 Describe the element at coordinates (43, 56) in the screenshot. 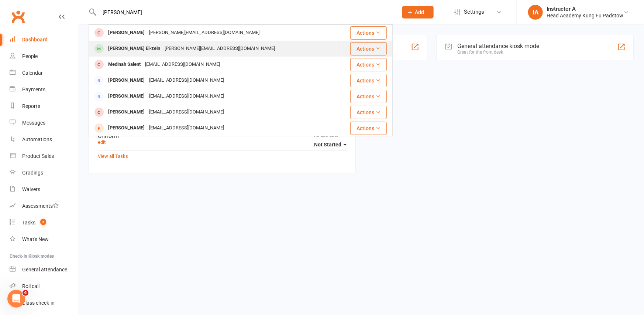

I see `a: People` at that location.